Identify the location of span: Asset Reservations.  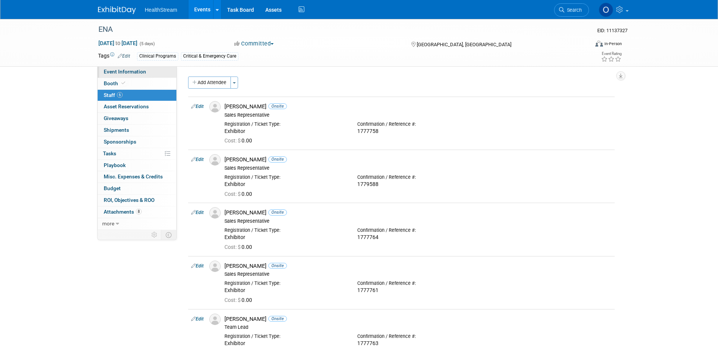
(126, 106).